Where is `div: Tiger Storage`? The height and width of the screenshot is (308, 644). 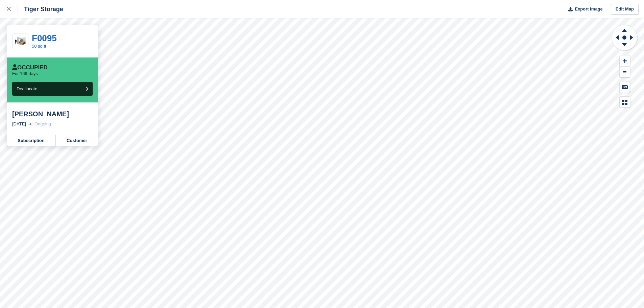 div: Tiger Storage is located at coordinates (41, 9).